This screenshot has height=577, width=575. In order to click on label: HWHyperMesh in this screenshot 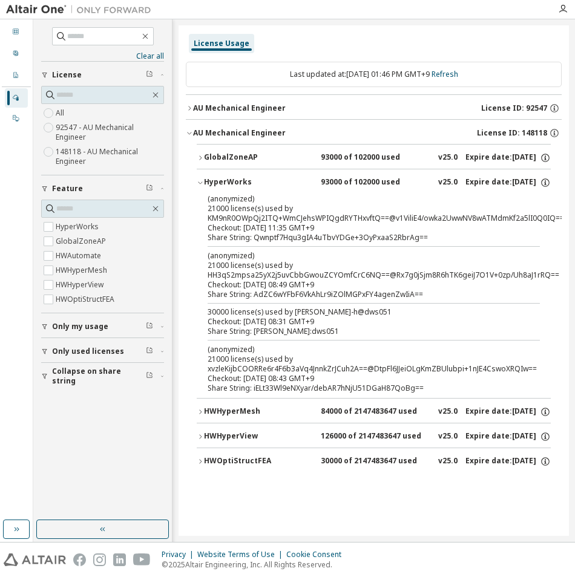, I will do `click(82, 270)`.